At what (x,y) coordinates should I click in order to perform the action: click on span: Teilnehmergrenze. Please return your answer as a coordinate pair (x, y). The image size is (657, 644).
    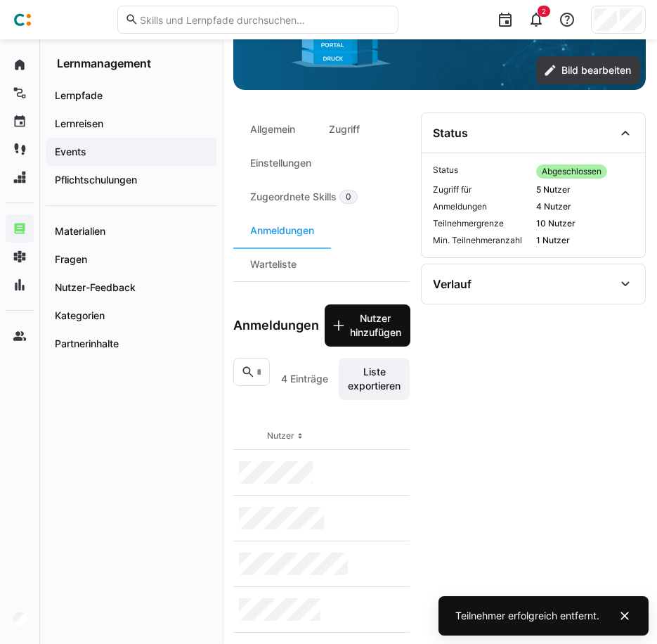
    Looking at the image, I should click on (482, 223).